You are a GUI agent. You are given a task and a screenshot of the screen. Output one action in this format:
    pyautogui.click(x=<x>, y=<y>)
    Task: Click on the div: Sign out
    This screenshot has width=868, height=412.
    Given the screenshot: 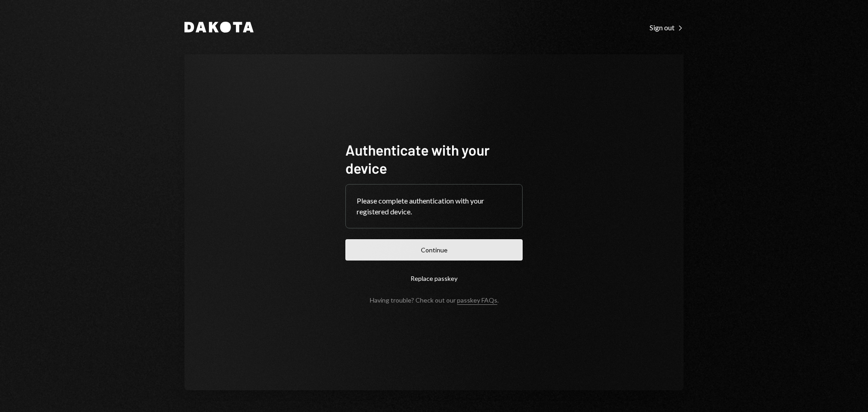 What is the action you would take?
    pyautogui.click(x=666, y=27)
    